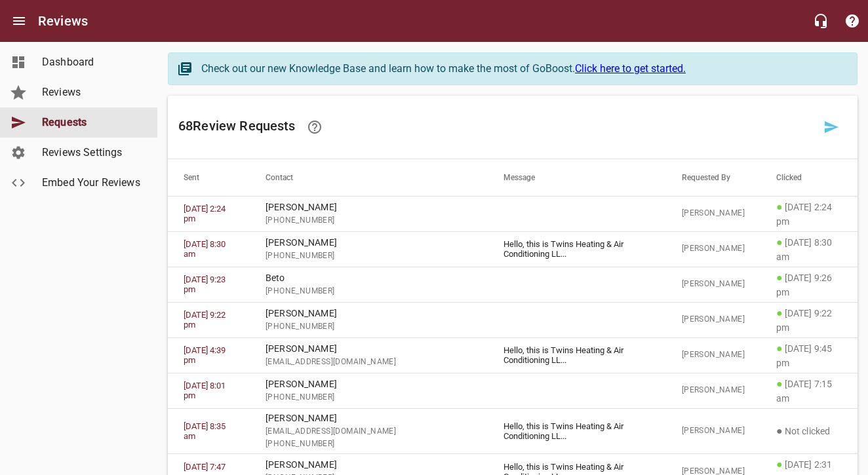 This screenshot has width=868, height=475. Describe the element at coordinates (63, 21) in the screenshot. I see `h6: Reviews` at that location.